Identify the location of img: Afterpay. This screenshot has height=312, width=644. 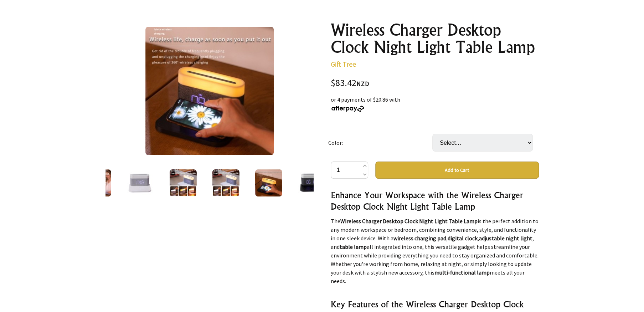
(348, 109).